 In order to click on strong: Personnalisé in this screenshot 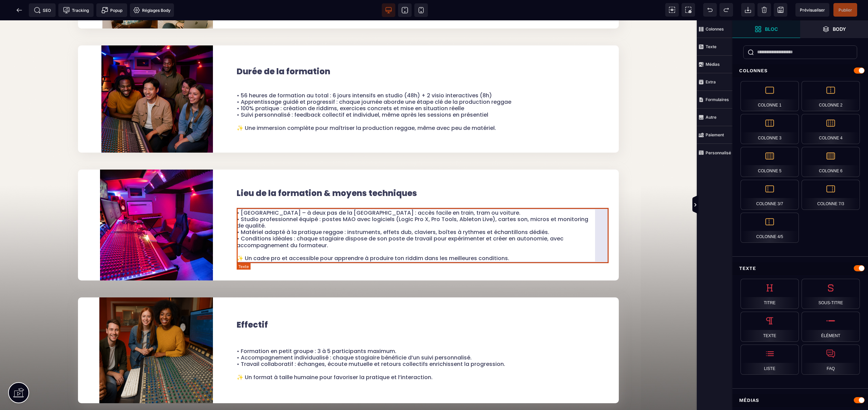, I will do `click(718, 153)`.